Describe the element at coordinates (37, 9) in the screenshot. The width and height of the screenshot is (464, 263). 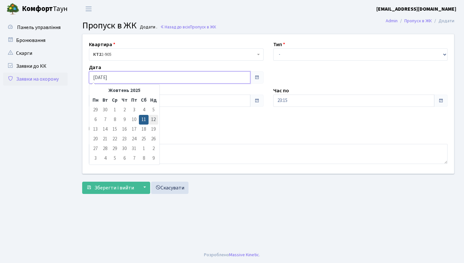
I see `b: Комфорт` at that location.